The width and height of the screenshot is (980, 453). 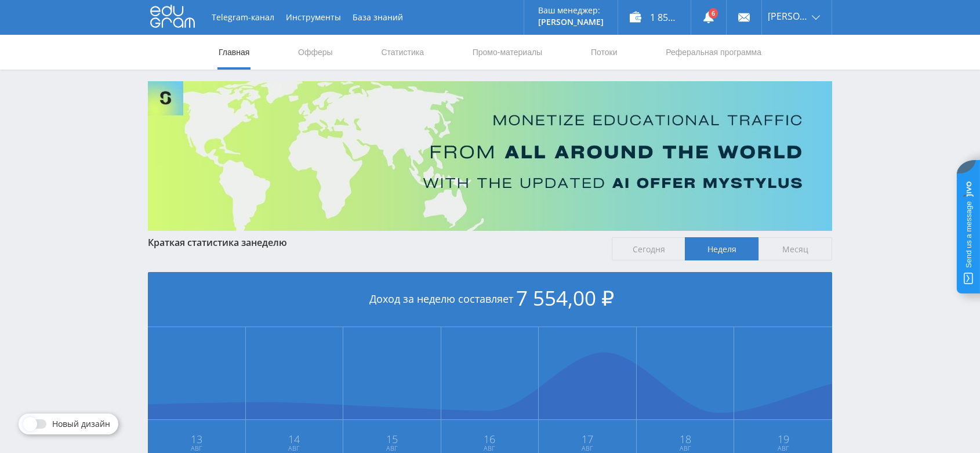 What do you see at coordinates (713, 52) in the screenshot?
I see `a: Реферальная программа` at bounding box center [713, 52].